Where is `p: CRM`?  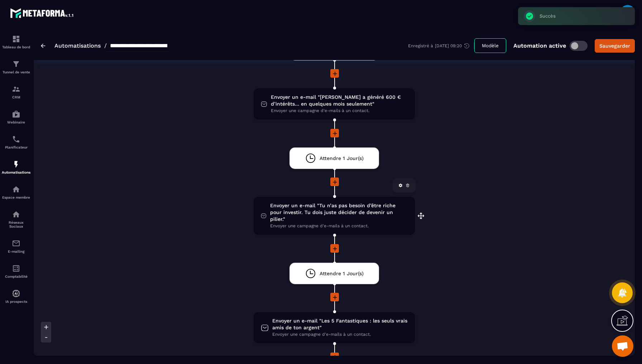
p: CRM is located at coordinates (16, 97).